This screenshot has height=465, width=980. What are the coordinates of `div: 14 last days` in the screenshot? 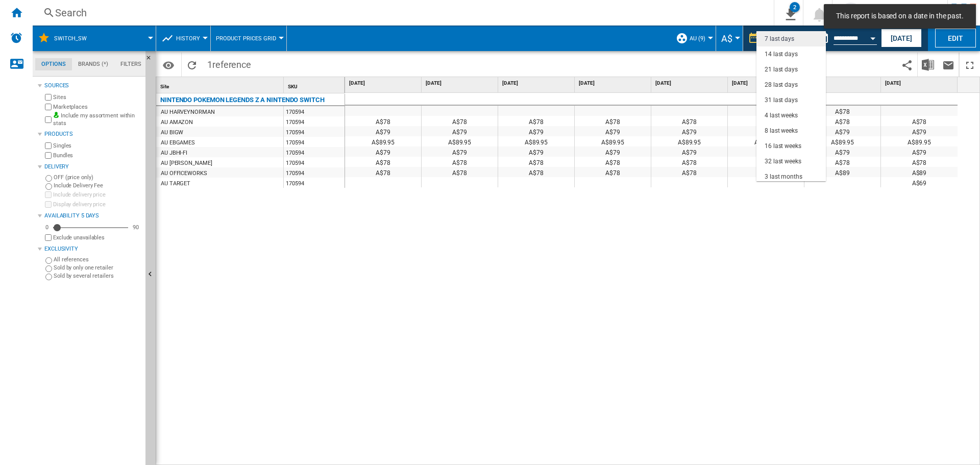 It's located at (780, 54).